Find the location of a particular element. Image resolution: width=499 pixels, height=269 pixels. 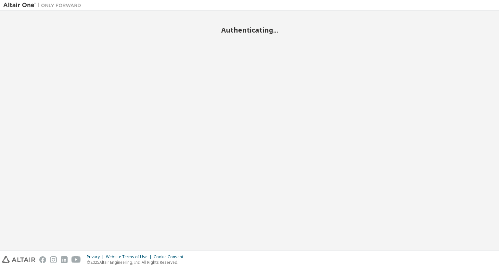

img: youtube.svg is located at coordinates (76, 259).